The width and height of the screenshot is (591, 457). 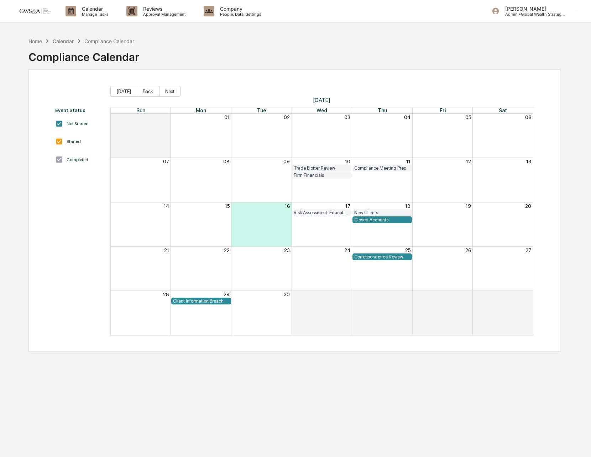 What do you see at coordinates (322, 221) in the screenshot?
I see `div: Month View` at bounding box center [322, 221].